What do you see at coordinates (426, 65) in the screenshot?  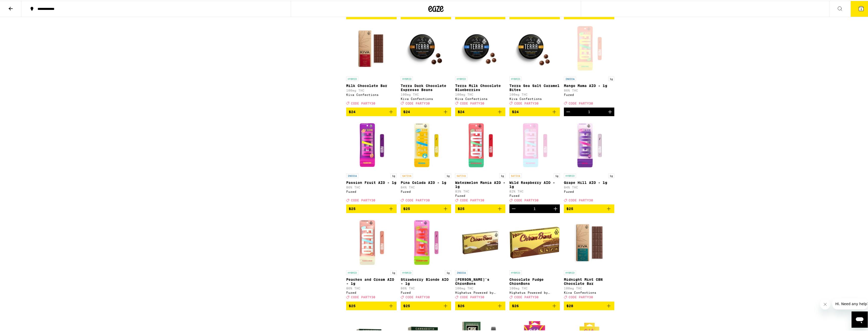 I see `a: Open page for Terra Dark Chocolate Espresso Beans from Kiva Confections` at bounding box center [426, 65].